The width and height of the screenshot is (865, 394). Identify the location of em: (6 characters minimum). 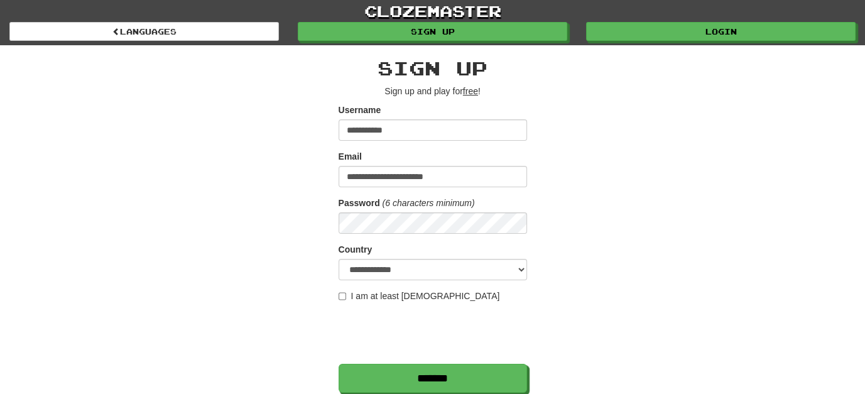
(429, 203).